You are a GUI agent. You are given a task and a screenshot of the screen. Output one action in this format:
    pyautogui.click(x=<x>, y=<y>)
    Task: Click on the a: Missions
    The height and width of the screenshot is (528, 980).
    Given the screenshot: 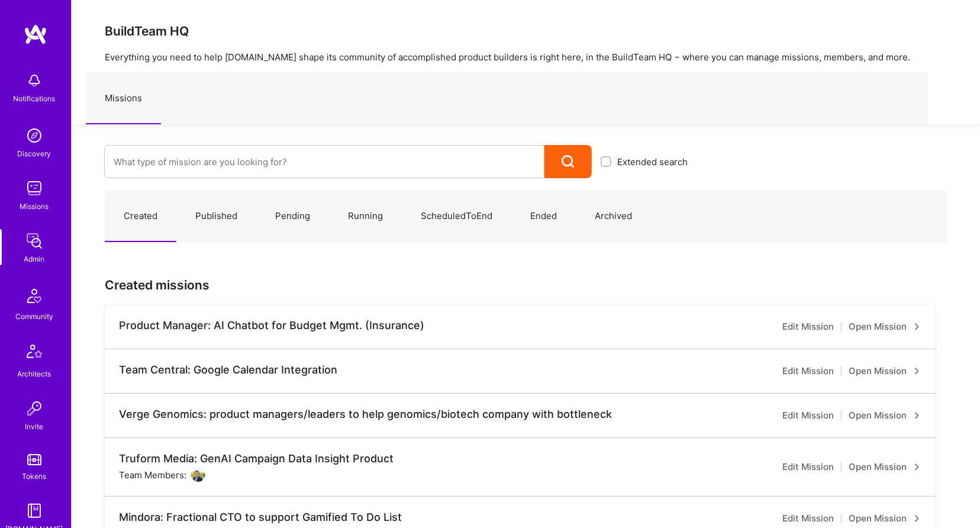 What is the action you would take?
    pyautogui.click(x=123, y=98)
    